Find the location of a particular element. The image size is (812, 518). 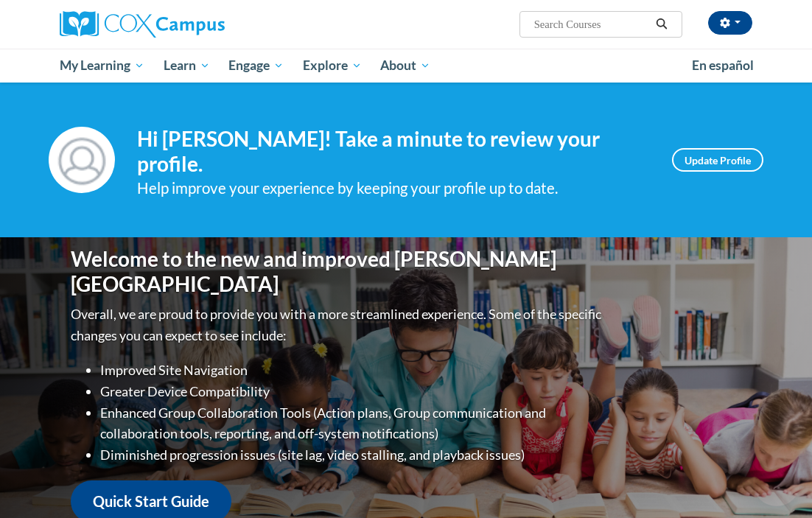

li: Improved Site Navigation is located at coordinates (352, 370).